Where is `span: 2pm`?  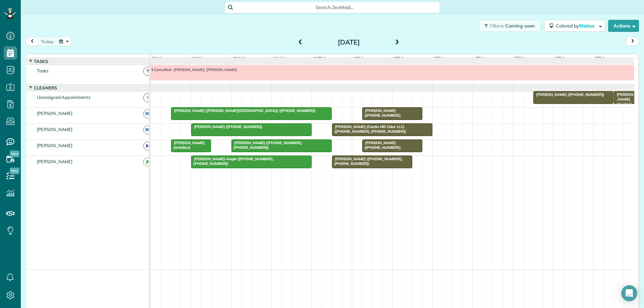
span: 2pm is located at coordinates (399, 58).